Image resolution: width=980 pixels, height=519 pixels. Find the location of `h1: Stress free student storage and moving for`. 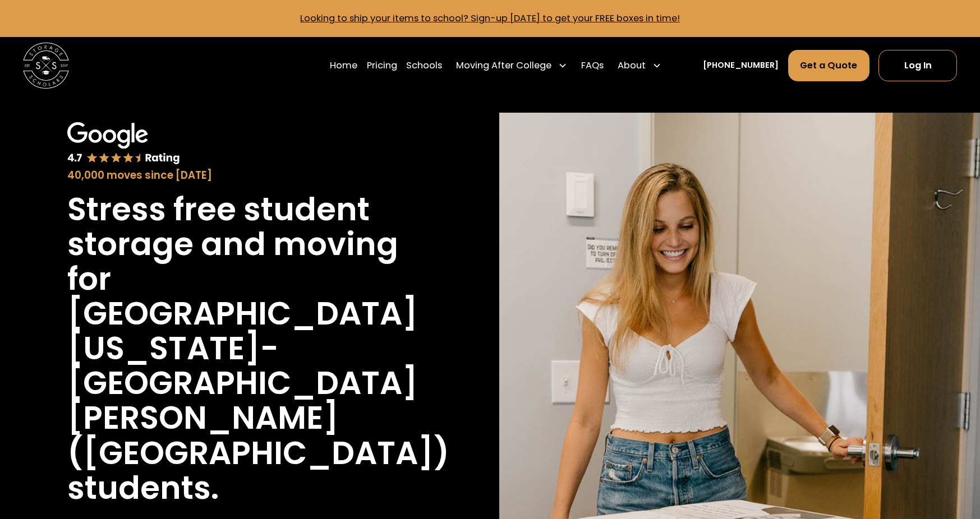

h1: Stress free student storage and moving for is located at coordinates (240, 245).